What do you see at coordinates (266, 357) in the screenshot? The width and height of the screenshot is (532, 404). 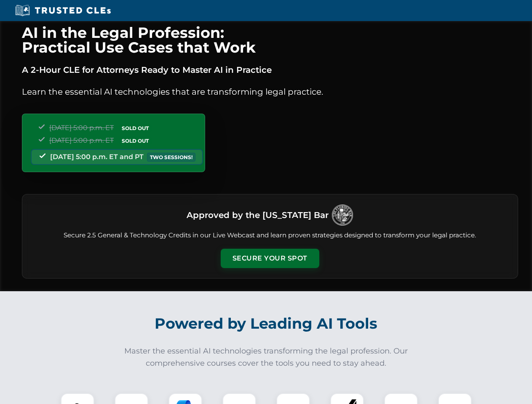 I see `p: Master the essential AI technologies transforming the legal profession. Our comprehensive courses...` at bounding box center [266, 357].